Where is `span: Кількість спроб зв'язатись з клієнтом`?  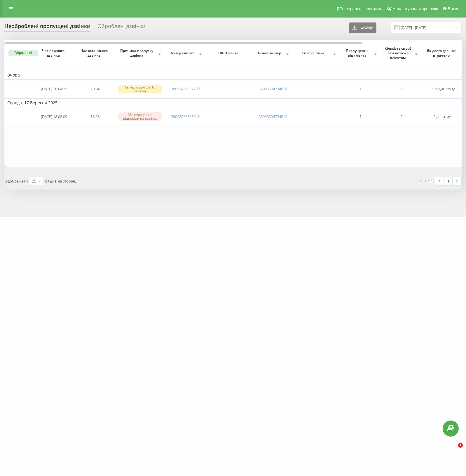
span: Кількість спроб зв'язатись з клієнтом is located at coordinates (399, 53).